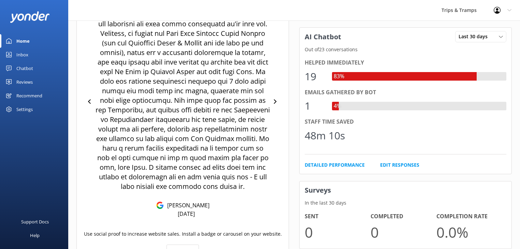 Image resolution: width=520 pixels, height=249 pixels. Describe the element at coordinates (25, 82) in the screenshot. I see `div: Reviews` at that location.